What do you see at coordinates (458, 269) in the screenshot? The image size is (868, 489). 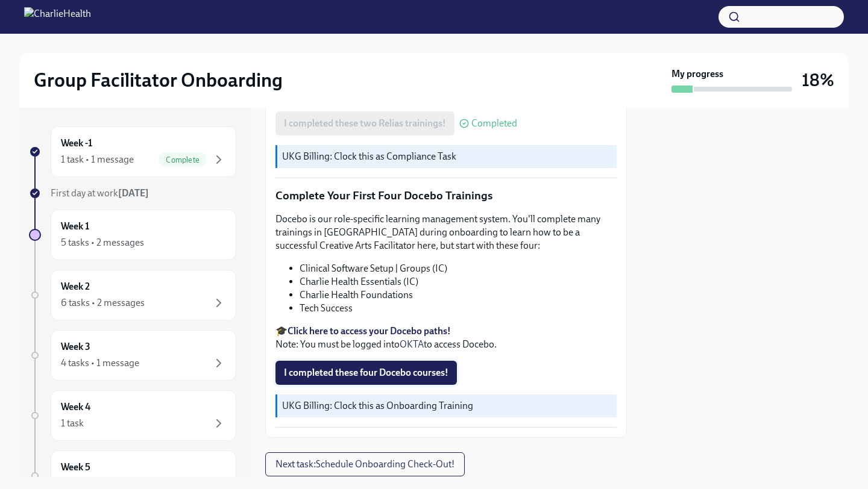 I see `li: Clinical Software Setup | Groups (IC)` at bounding box center [458, 269].